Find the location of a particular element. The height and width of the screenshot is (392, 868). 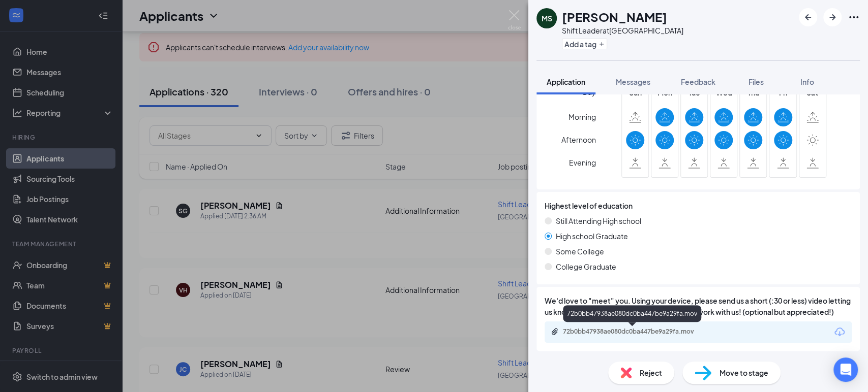

span: Afternoon is located at coordinates (579, 140).